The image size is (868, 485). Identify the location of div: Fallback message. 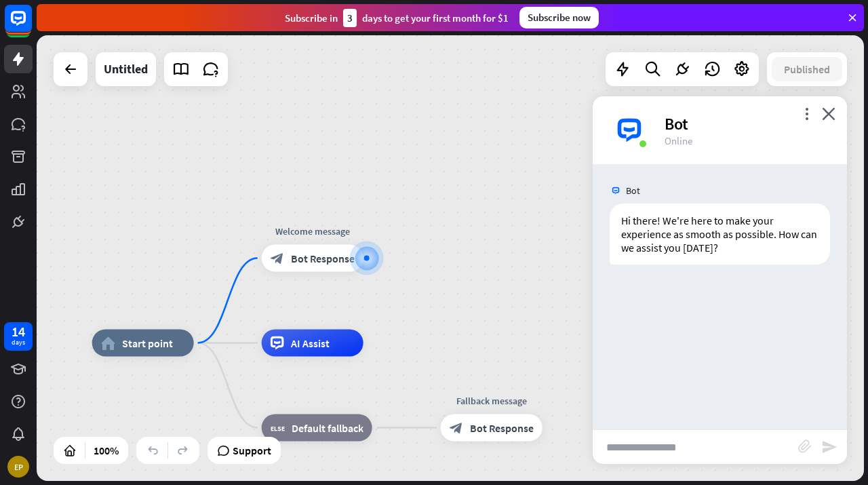
(491, 401).